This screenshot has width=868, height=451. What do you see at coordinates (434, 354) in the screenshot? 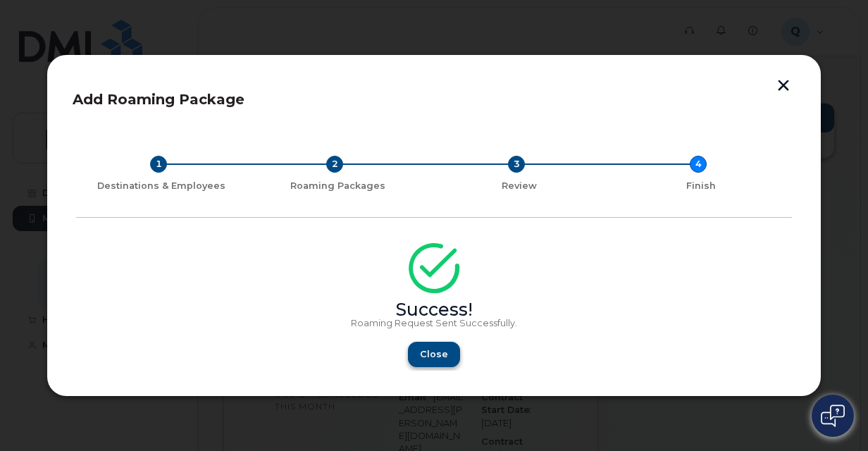
I see `span: Close` at bounding box center [434, 354].